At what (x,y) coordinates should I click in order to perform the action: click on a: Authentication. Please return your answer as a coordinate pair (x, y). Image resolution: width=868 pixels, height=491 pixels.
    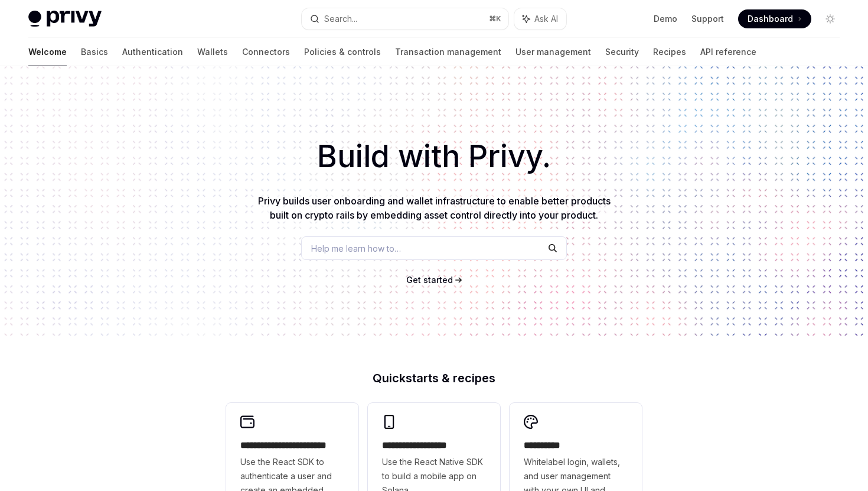
    Looking at the image, I should click on (153, 52).